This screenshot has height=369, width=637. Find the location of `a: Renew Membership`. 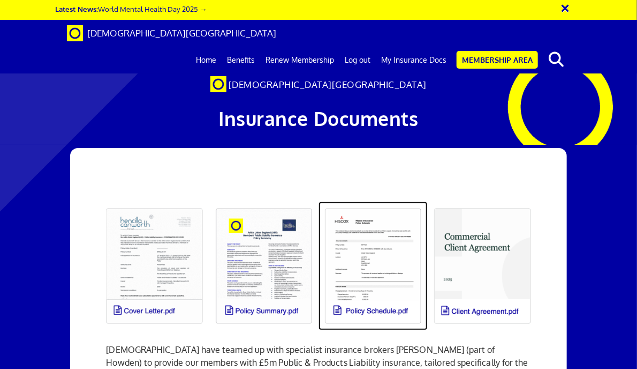

a: Renew Membership is located at coordinates (300, 60).